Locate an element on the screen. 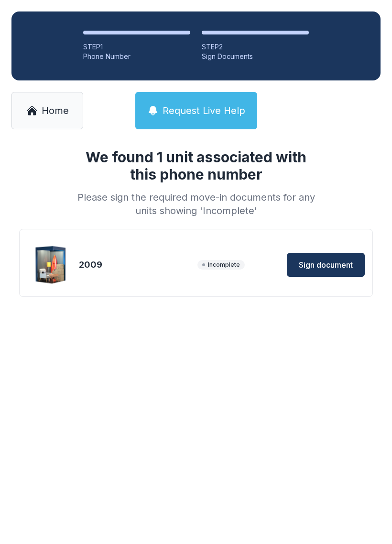 This screenshot has height=544, width=392. div: Phone Number is located at coordinates (137, 57).